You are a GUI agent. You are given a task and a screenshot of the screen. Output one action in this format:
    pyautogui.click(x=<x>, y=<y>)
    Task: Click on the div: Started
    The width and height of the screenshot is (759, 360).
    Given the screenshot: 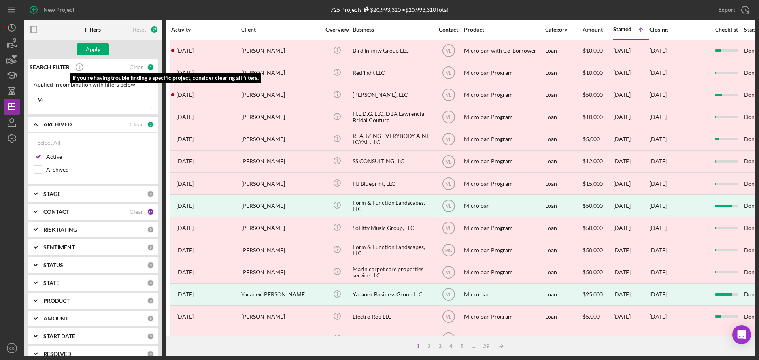 What is the action you would take?
    pyautogui.click(x=622, y=29)
    